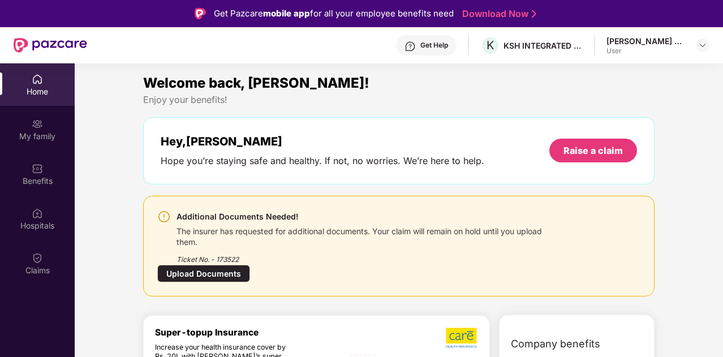 The image size is (723, 357). I want to click on img: svg+xml;base64,PHN2ZyBpZD0iSGVscC0zMngzMiIgeG1sbnM9Imh0dHA6Ly93d3cudzMub3JnLzIwMDAvc3ZnIiB3aWR0aD..., so click(410, 46).